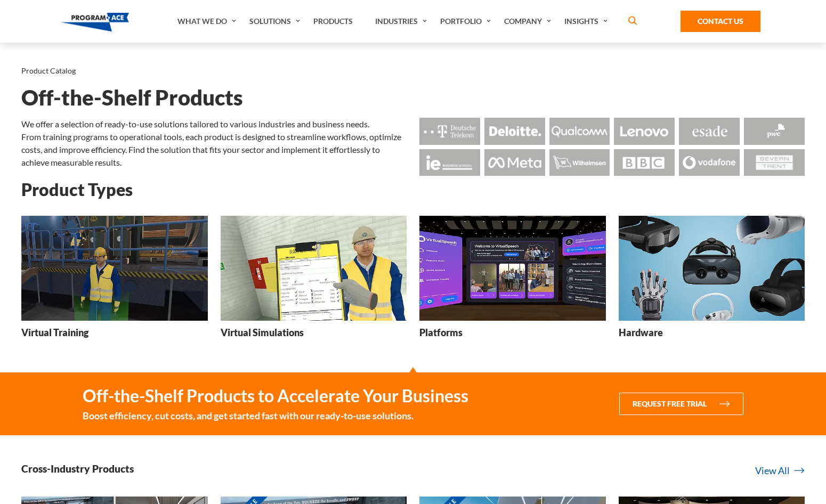 This screenshot has height=504, width=826. I want to click on button: Request Free Trial, so click(681, 404).